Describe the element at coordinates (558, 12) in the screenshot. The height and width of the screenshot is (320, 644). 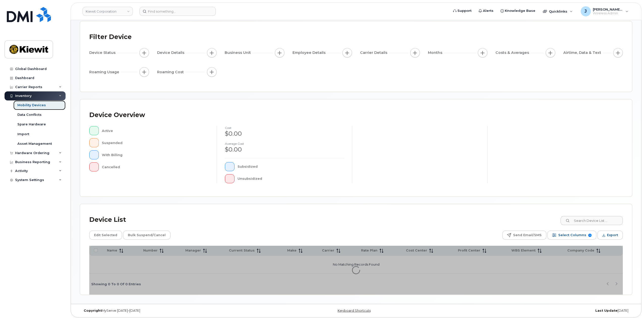
I see `span: Quicklinks` at that location.